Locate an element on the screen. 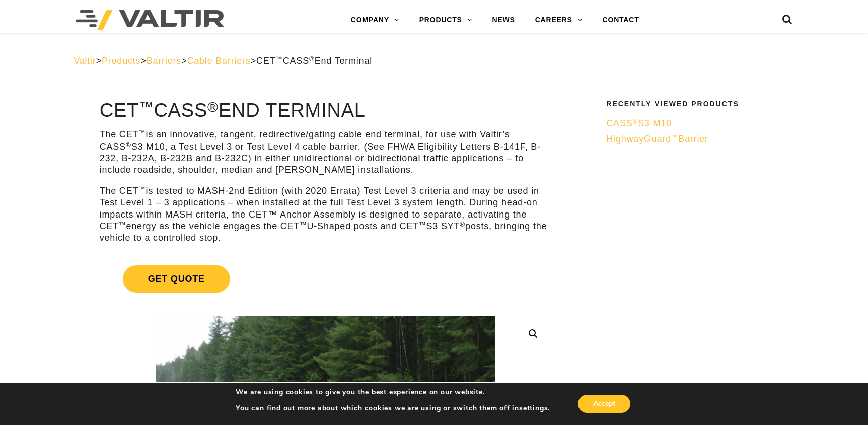 The height and width of the screenshot is (425, 868). a: CASS®S3 M10 is located at coordinates (697, 123).